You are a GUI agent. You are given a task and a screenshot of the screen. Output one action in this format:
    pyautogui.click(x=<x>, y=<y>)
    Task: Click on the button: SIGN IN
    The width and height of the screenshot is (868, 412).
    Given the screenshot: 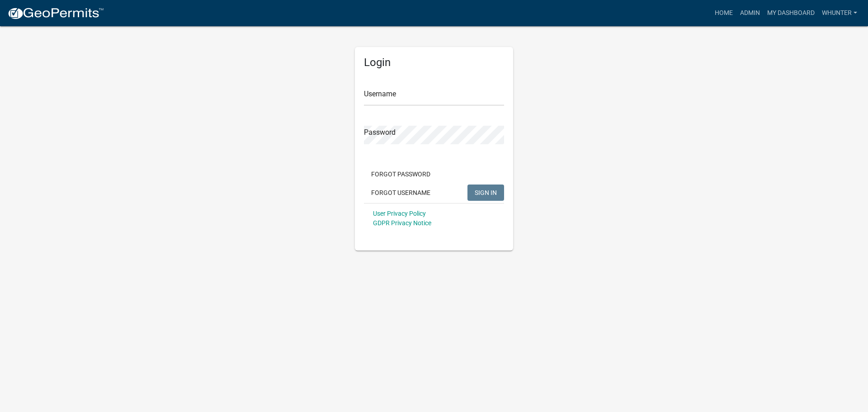 What is the action you would take?
    pyautogui.click(x=486, y=193)
    